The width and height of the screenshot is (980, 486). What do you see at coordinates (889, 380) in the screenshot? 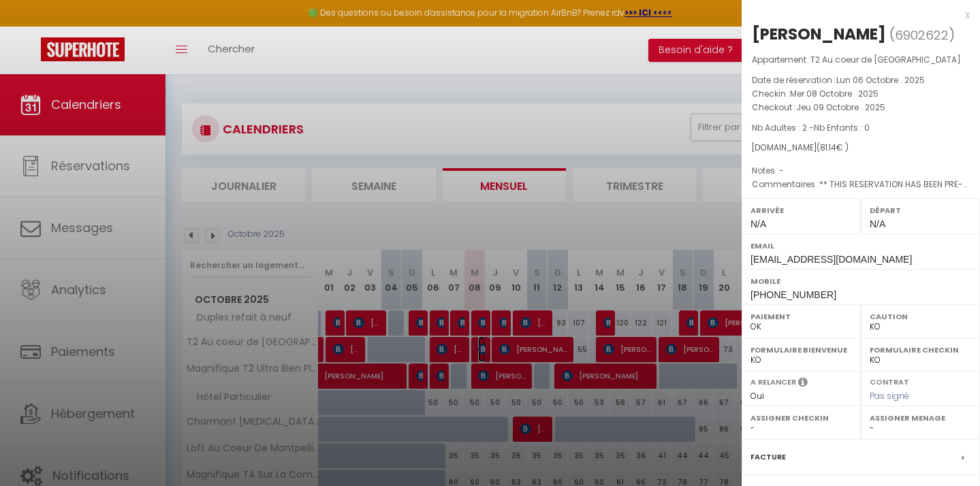
I see `label: Contrat` at bounding box center [889, 380].